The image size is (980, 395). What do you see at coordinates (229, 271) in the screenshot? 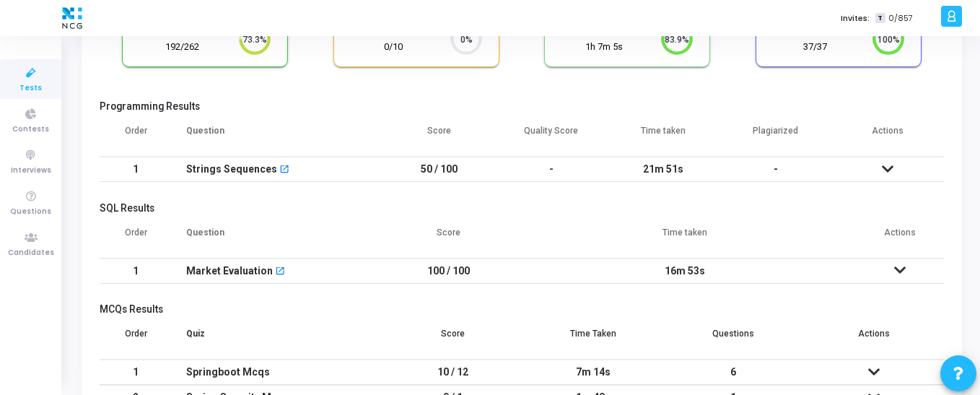
I see `div: Market Evaluation` at bounding box center [229, 271].